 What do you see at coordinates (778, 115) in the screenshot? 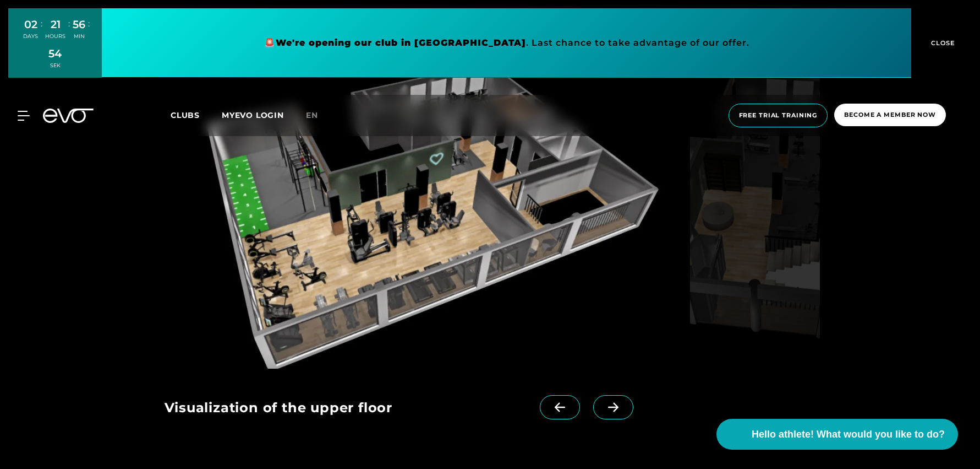
I see `font: Free trial training` at bounding box center [778, 115].